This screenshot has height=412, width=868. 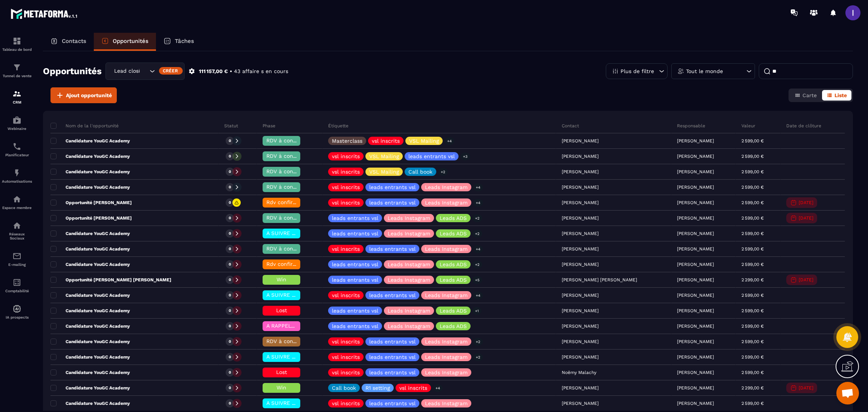 I want to click on a: automationsautomationsWebinaire, so click(x=17, y=123).